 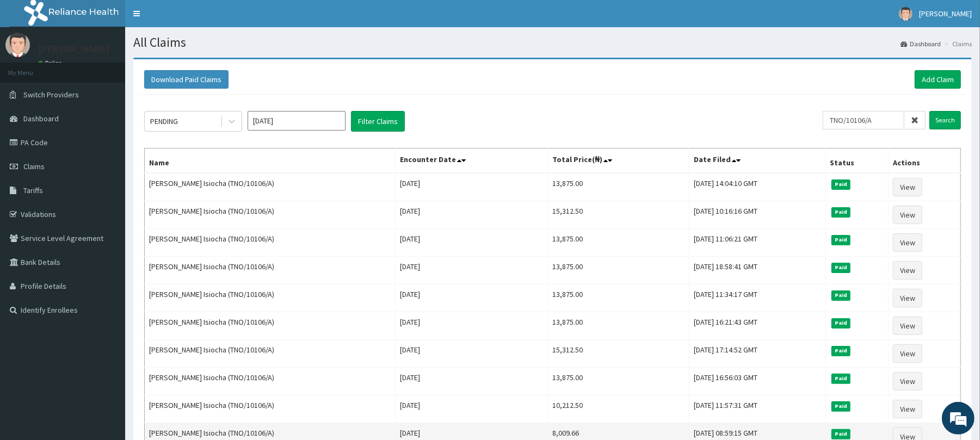 What do you see at coordinates (472, 161) in the screenshot?
I see `th: Encounter Date` at bounding box center [472, 161].